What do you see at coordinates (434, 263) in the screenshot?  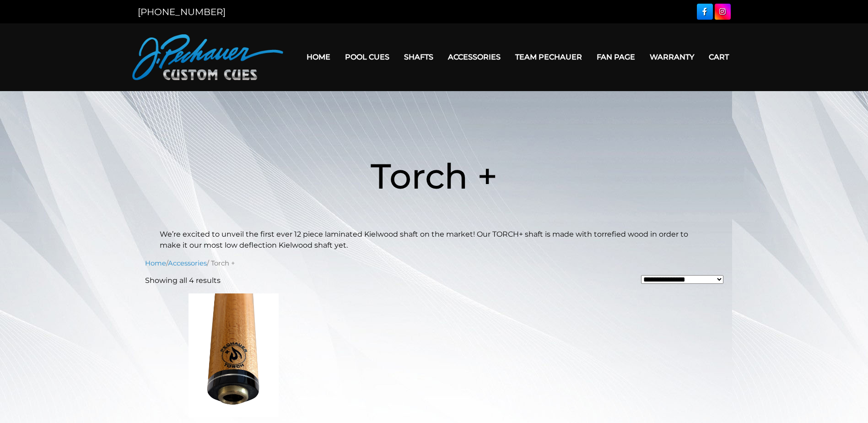 I see `nav: Breadcrumb` at bounding box center [434, 263].